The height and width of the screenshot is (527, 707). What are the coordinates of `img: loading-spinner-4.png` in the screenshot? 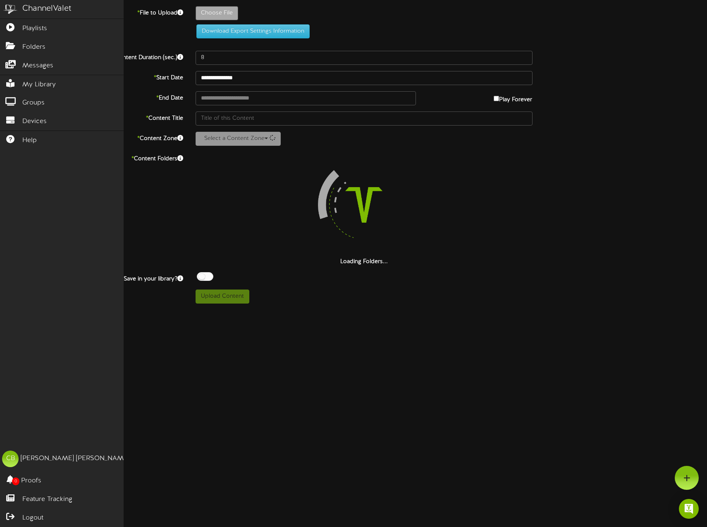 It's located at (364, 205).